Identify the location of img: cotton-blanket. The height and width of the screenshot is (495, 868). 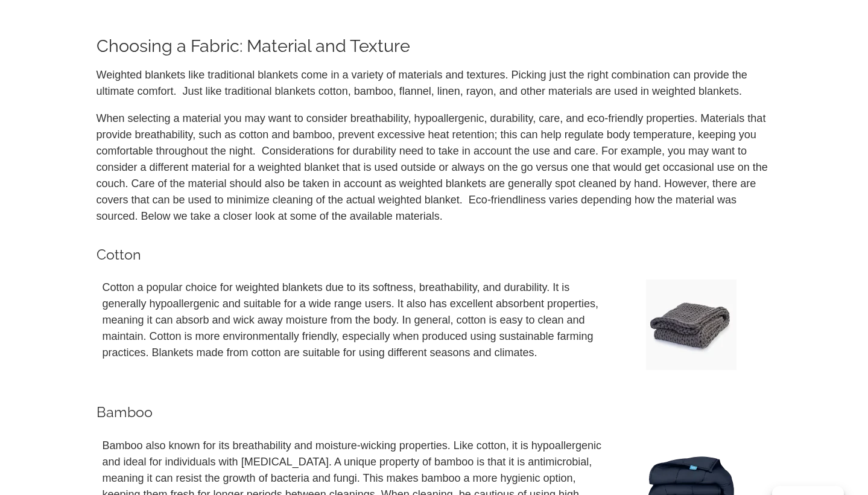
(691, 325).